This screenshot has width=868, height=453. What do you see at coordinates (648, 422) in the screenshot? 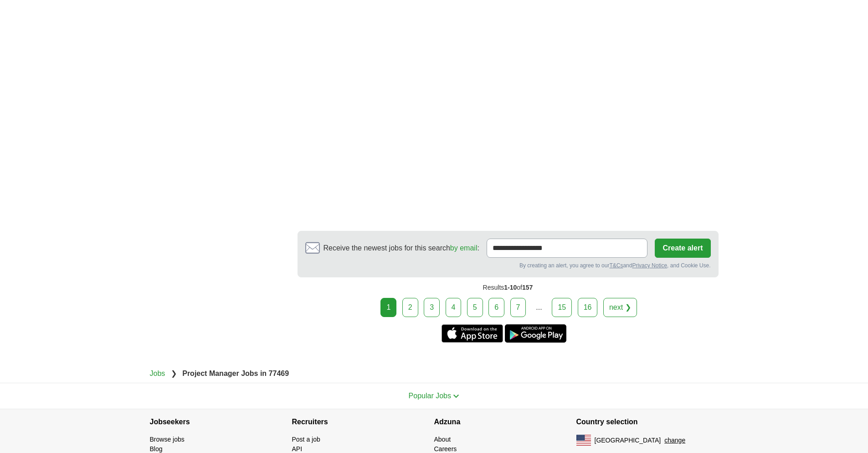
I see `h4: Country selection` at bounding box center [648, 422].